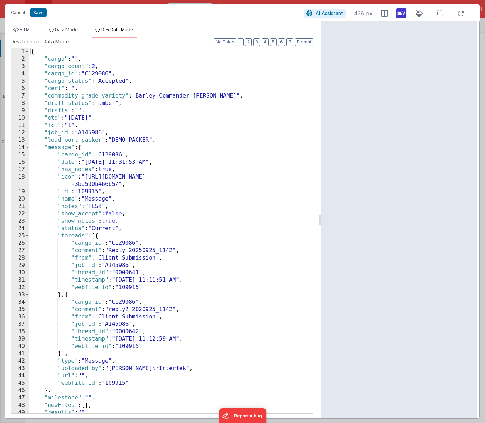 Image resolution: width=485 pixels, height=423 pixels. What do you see at coordinates (20, 375) in the screenshot?
I see `div: 44` at bounding box center [20, 375].